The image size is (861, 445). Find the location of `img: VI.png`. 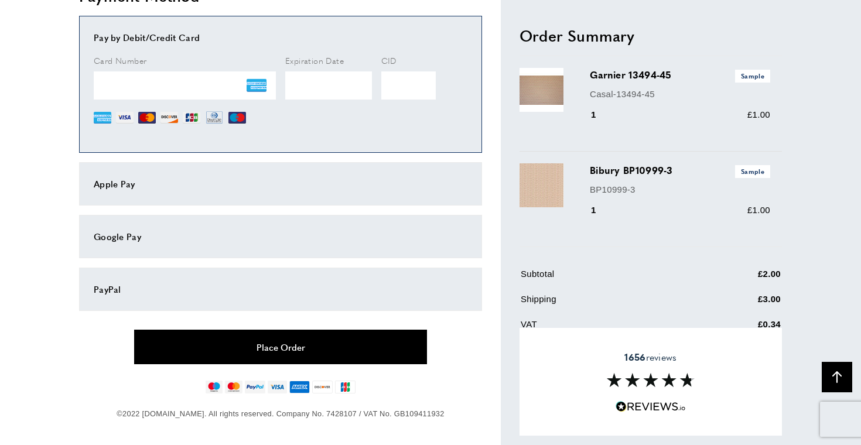

img: VI.png is located at coordinates (125, 118).